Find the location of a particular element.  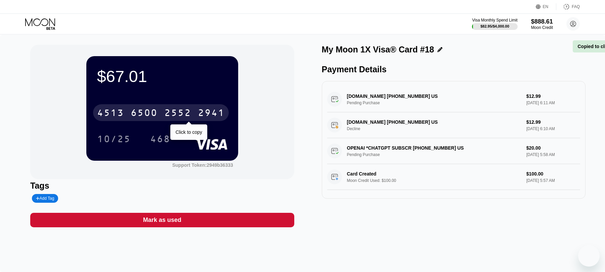

div: Moon Credit is located at coordinates (542, 28).